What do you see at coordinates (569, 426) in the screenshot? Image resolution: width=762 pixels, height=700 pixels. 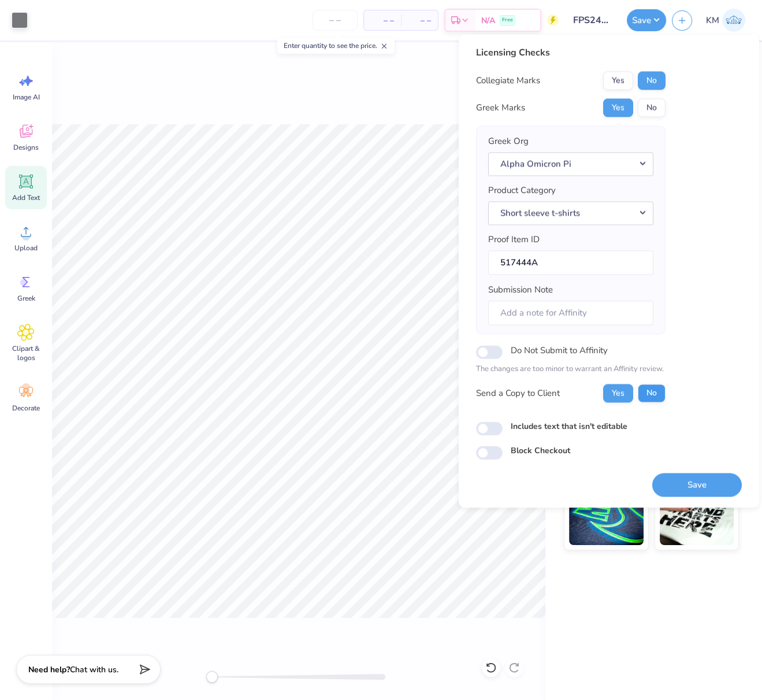 I see `label: Includes text that isn't editable` at bounding box center [569, 426].